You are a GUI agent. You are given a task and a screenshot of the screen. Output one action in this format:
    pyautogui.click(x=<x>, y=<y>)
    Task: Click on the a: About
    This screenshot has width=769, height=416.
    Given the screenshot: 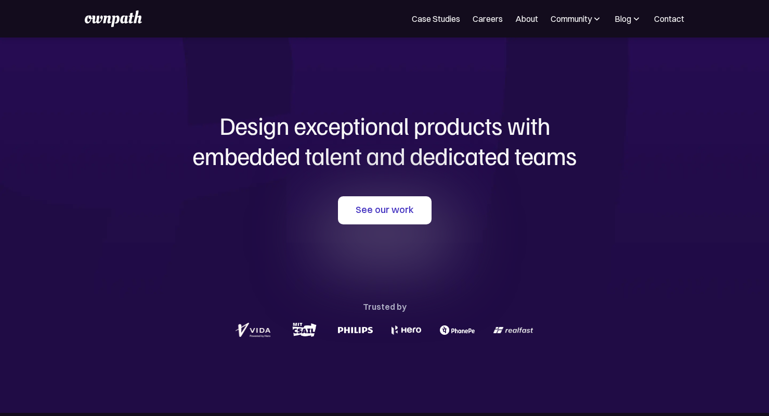 What is the action you would take?
    pyautogui.click(x=527, y=19)
    